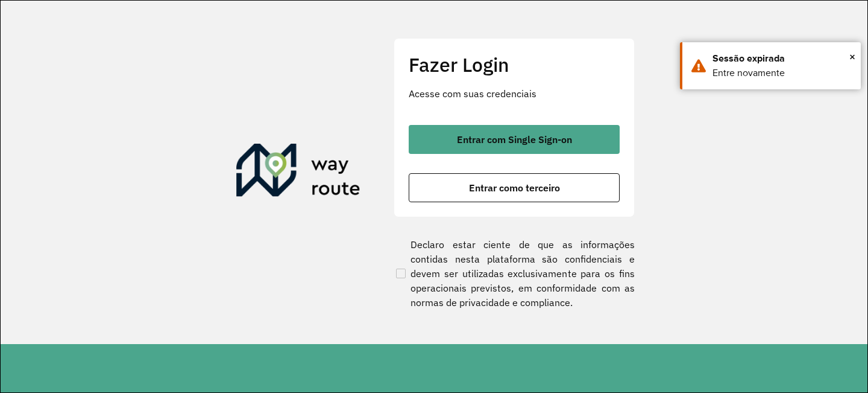 This screenshot has width=868, height=393. What do you see at coordinates (852, 56) in the screenshot?
I see `button: Close` at bounding box center [852, 56].